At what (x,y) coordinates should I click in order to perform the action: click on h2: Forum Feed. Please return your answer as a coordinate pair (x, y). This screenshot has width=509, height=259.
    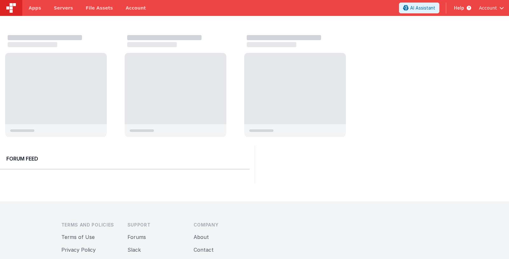
    Looking at the image, I should click on (125, 158).